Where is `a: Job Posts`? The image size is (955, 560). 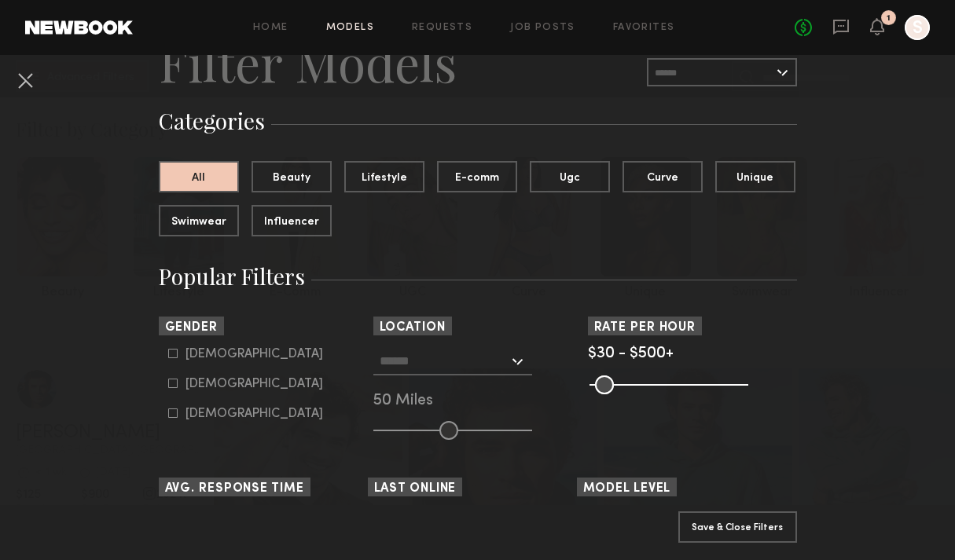
a: Job Posts is located at coordinates (542, 28).